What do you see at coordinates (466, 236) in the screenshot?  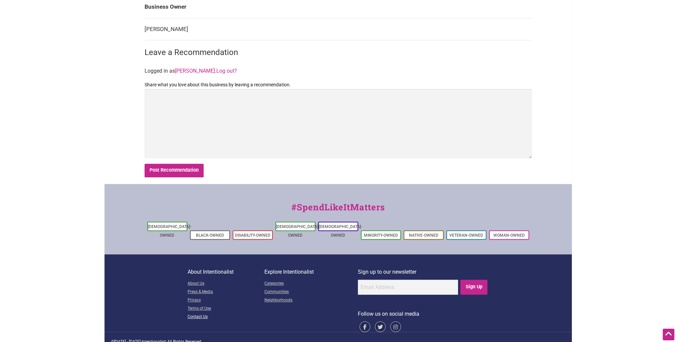 I see `a: Veteran-Owned` at bounding box center [466, 236].